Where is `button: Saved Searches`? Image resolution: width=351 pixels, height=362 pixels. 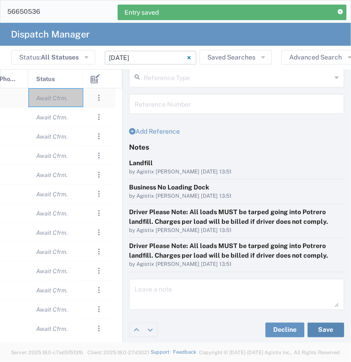
button: Saved Searches is located at coordinates (236, 57).